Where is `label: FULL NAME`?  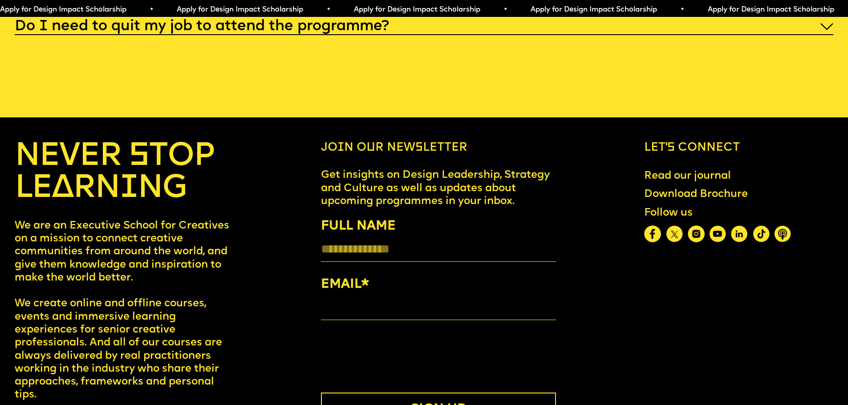 label: FULL NAME is located at coordinates (438, 227).